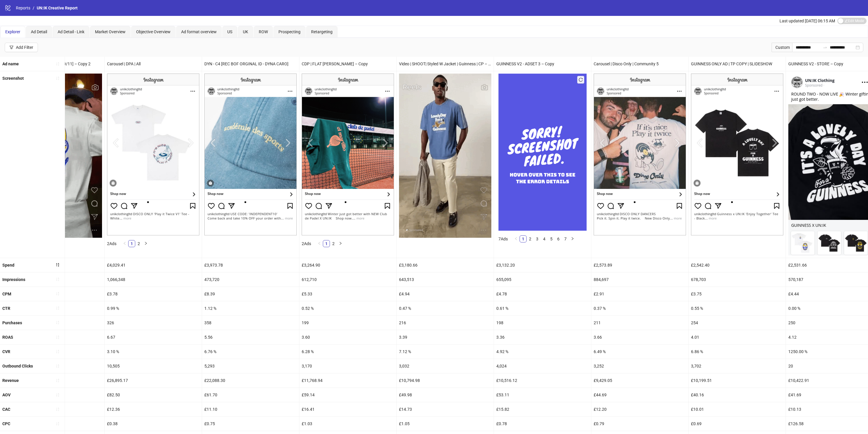  I want to click on b: Revenue, so click(10, 380).